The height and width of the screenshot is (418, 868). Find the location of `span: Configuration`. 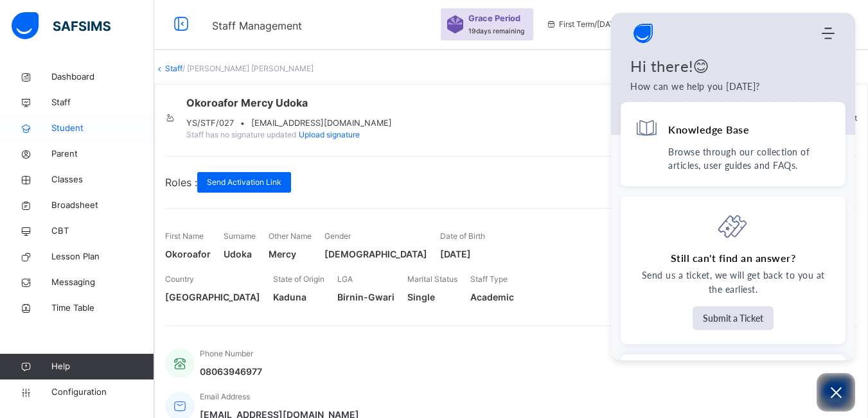

span: Configuration is located at coordinates (102, 392).